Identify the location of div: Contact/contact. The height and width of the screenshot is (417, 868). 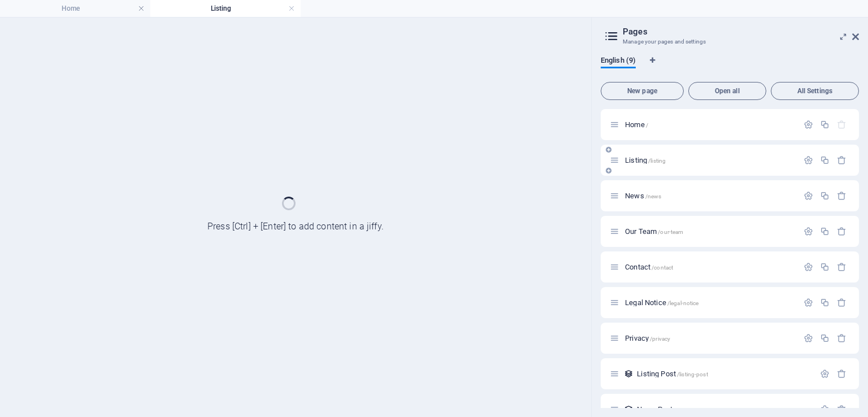
(710, 266).